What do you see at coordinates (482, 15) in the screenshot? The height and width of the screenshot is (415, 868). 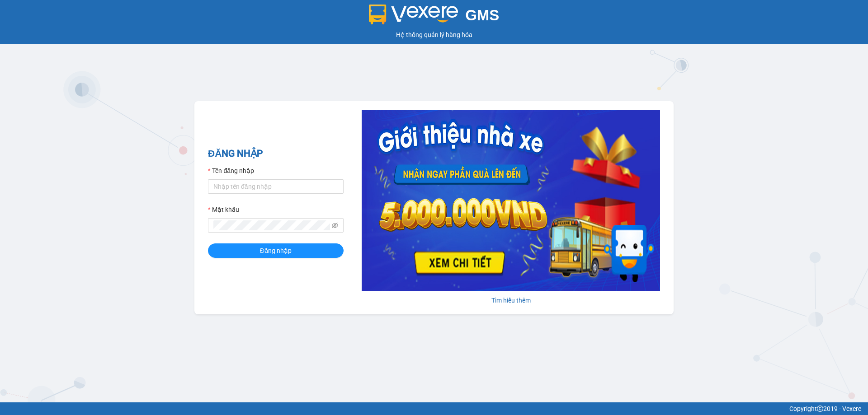 I see `span: GMS` at bounding box center [482, 15].